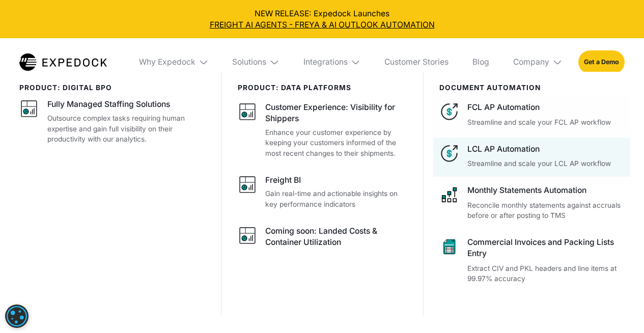 The height and width of the screenshot is (333, 644). What do you see at coordinates (546, 122) in the screenshot?
I see `p: Streamline and scale your FCL AP workflow` at bounding box center [546, 122].